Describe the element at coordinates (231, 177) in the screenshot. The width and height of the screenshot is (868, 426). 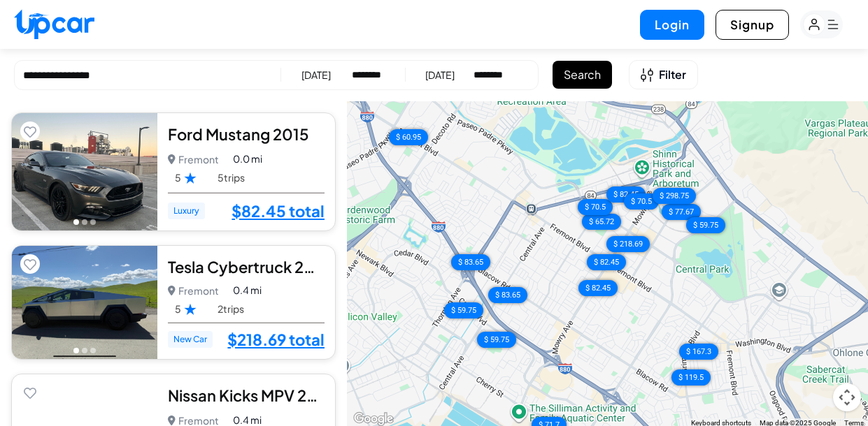
I see `span: 5 trips` at that location.